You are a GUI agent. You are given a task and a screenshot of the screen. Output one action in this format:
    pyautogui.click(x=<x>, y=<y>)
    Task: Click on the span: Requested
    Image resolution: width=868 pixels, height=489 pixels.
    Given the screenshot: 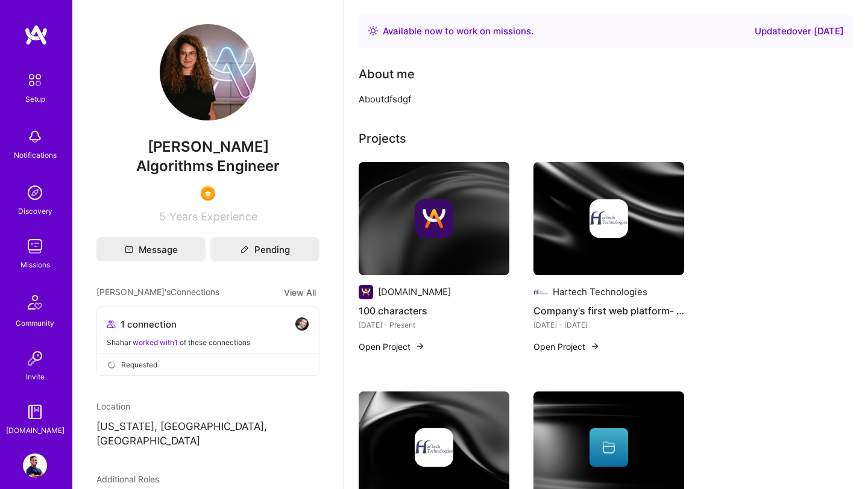 What is the action you would take?
    pyautogui.click(x=140, y=364)
    